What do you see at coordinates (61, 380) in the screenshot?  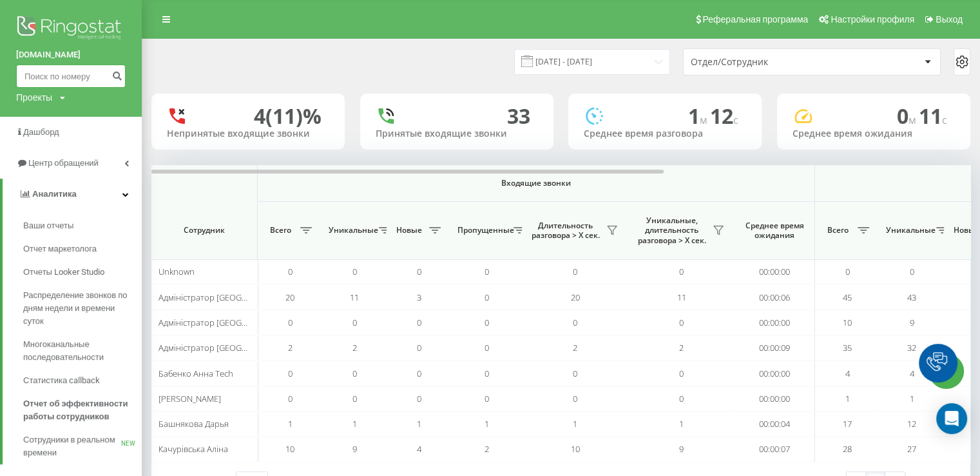 I see `span: Статистика callback` at bounding box center [61, 380].